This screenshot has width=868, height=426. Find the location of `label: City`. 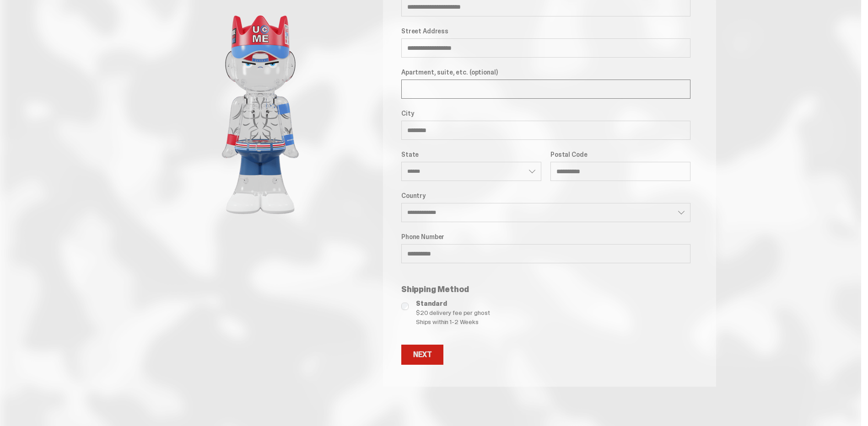

label: City is located at coordinates (546, 113).